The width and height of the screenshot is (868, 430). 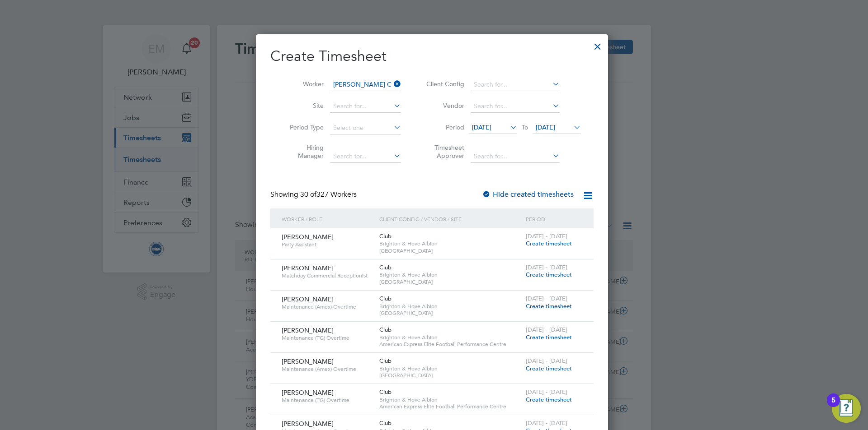 I want to click on span: Matchday Commercial Receptionist, so click(x=327, y=276).